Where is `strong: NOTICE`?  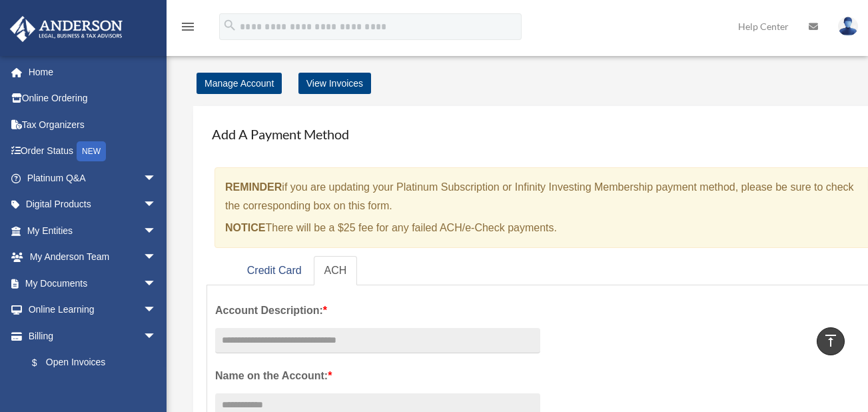
strong: NOTICE is located at coordinates (245, 227).